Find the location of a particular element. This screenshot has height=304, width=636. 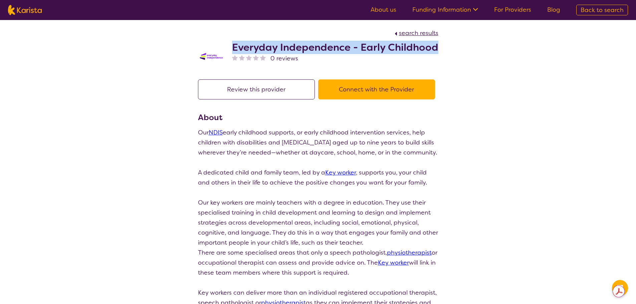

a: Back to search is located at coordinates (602, 10).